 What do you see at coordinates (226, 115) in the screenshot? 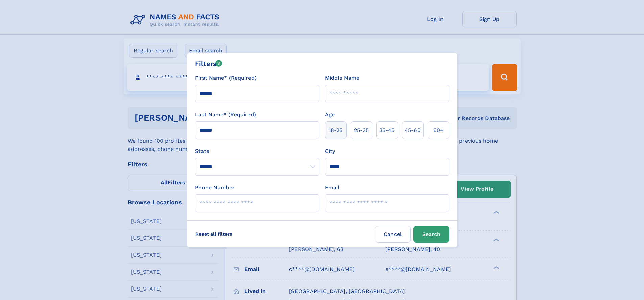
I see `label: Last Name* (Required)` at bounding box center [226, 115].